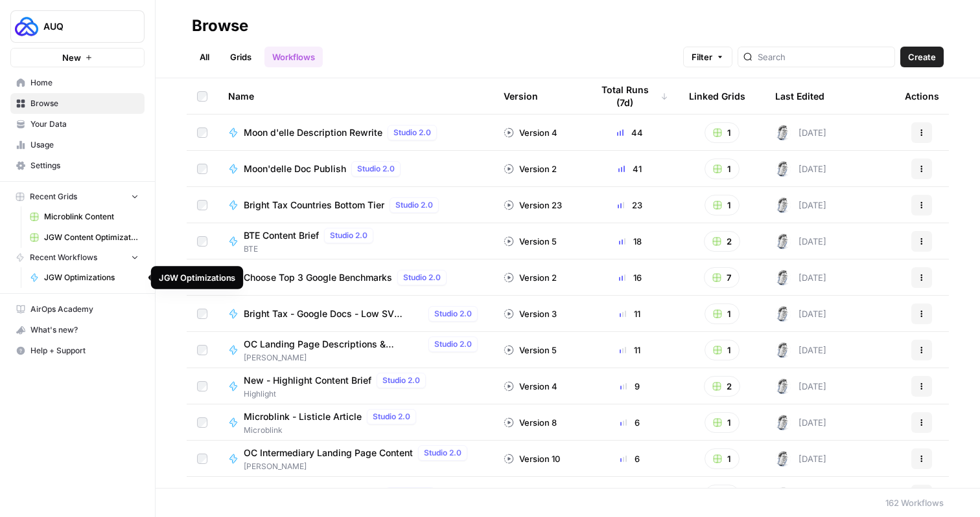 The image size is (980, 517). Describe the element at coordinates (333, 314) in the screenshot. I see `span: Bright Tax - Google Docs - Low SV Countries` at that location.